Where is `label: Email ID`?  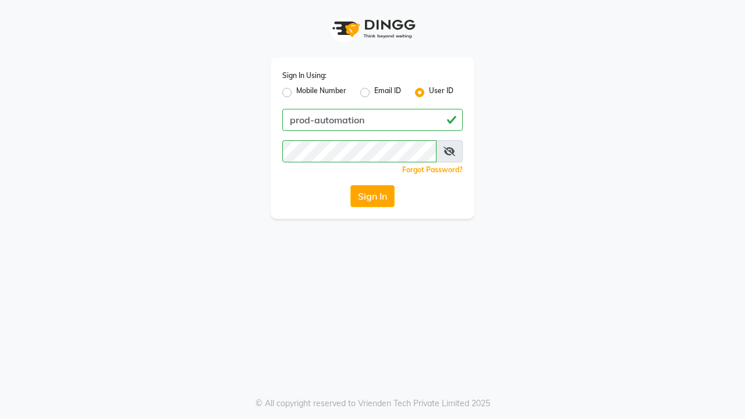 label: Email ID is located at coordinates (388, 93).